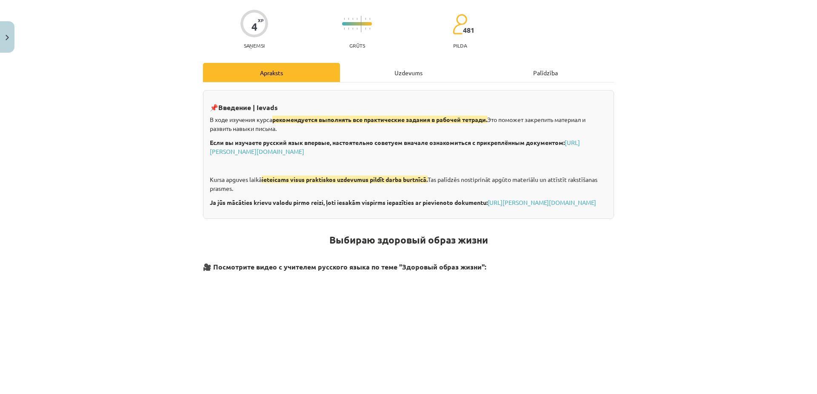 The width and height of the screenshot is (817, 394). I want to click on img: students-c634bb4e5e11cddfef0936a35e636f08e4e9abd3cc4e673bd6f9a4125e45ecb1.svg, so click(459, 24).